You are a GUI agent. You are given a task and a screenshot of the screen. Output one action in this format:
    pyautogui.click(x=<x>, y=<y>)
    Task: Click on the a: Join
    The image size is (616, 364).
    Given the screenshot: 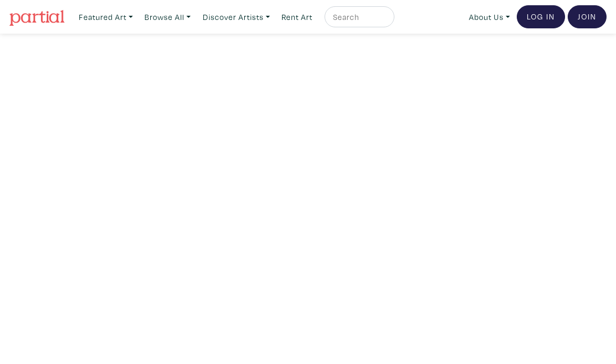 What is the action you would take?
    pyautogui.click(x=587, y=17)
    